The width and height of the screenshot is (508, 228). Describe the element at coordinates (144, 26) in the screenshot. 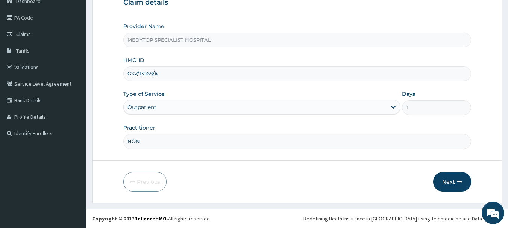

I see `label: Provider Name` at that location.